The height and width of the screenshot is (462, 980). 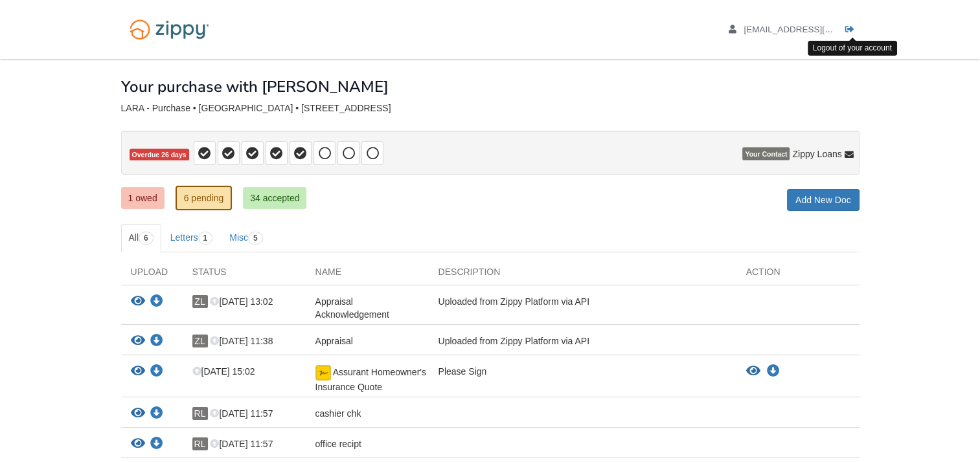 What do you see at coordinates (142, 198) in the screenshot?
I see `a: 1 owed` at bounding box center [142, 198].